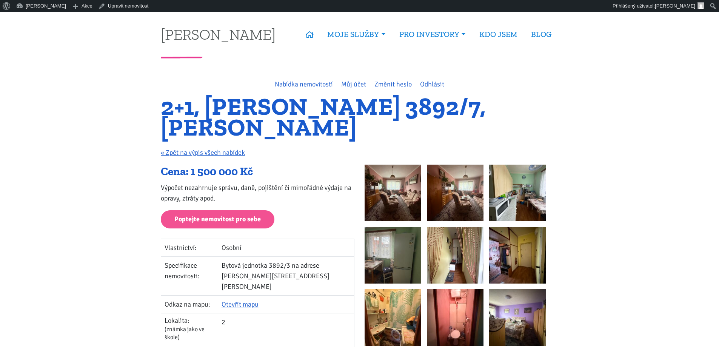 This screenshot has height=347, width=719. What do you see at coordinates (190, 304) in the screenshot?
I see `td: Odkaz na mapu:` at bounding box center [190, 304].